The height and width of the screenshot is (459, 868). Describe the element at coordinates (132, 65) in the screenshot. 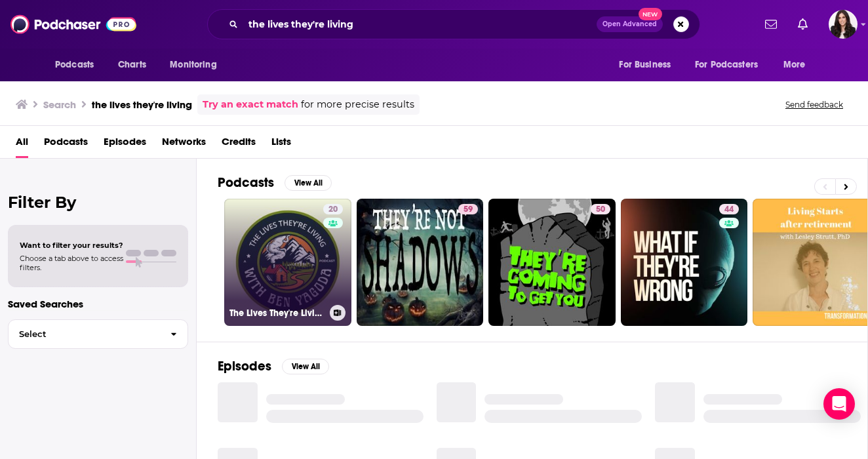

I see `span: Charts` at that location.